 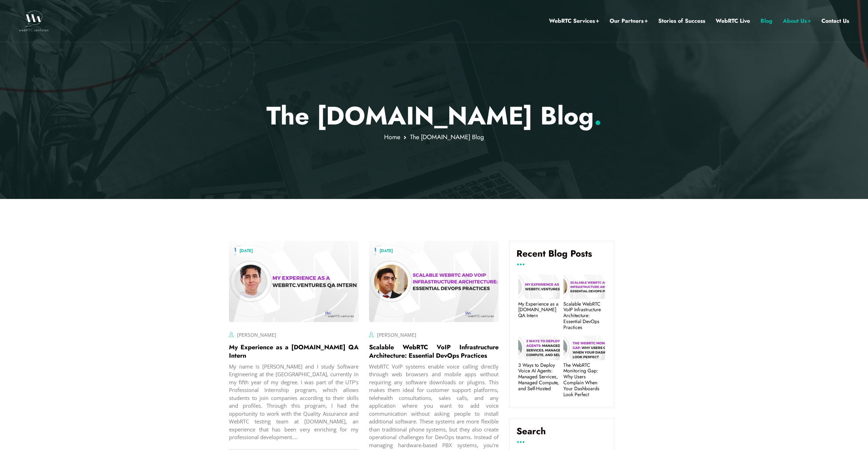 I want to click on a: Blog, so click(x=766, y=21).